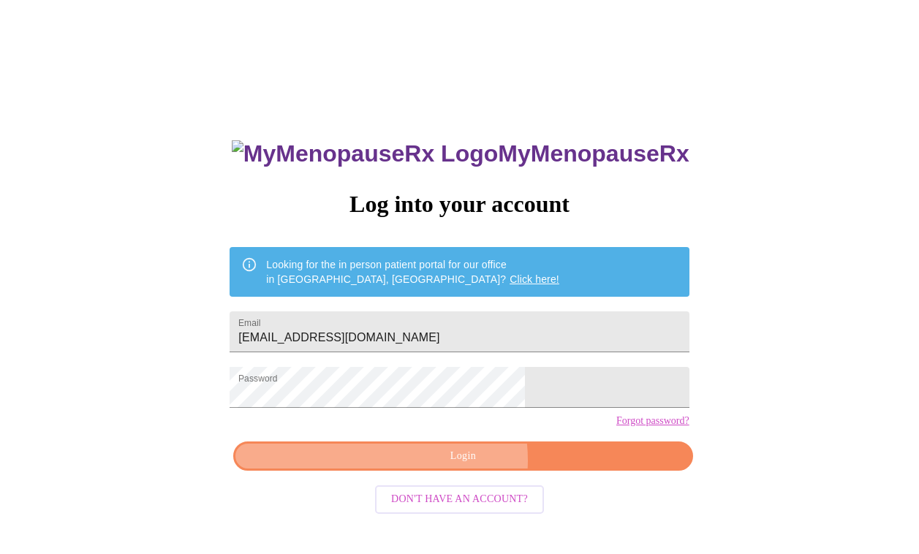 This screenshot has width=919, height=554. Describe the element at coordinates (459, 498) in the screenshot. I see `a: Don't have an account?` at that location.